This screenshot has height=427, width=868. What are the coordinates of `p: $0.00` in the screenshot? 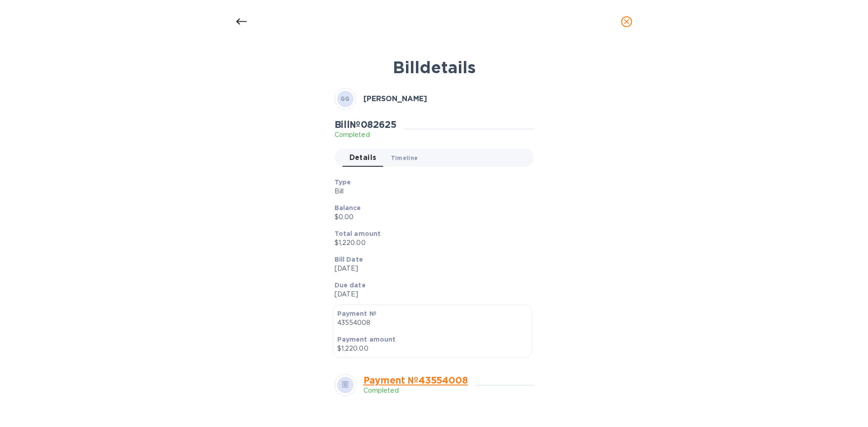 It's located at (430, 217).